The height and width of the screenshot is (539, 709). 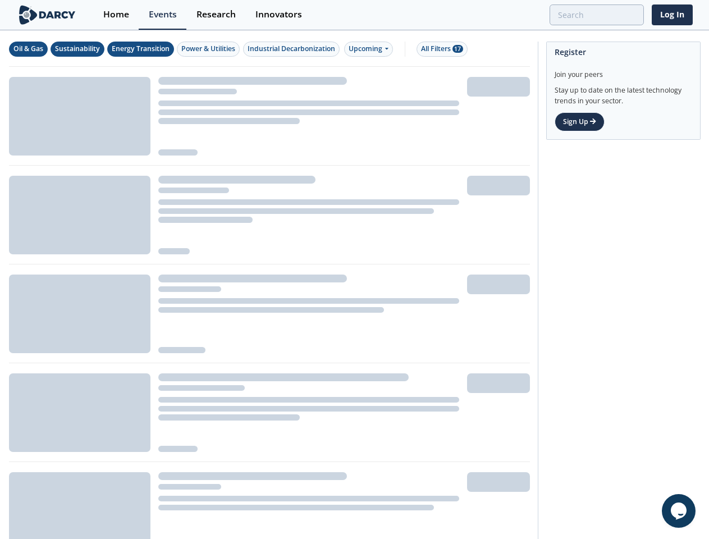 I want to click on div: Home, so click(x=116, y=15).